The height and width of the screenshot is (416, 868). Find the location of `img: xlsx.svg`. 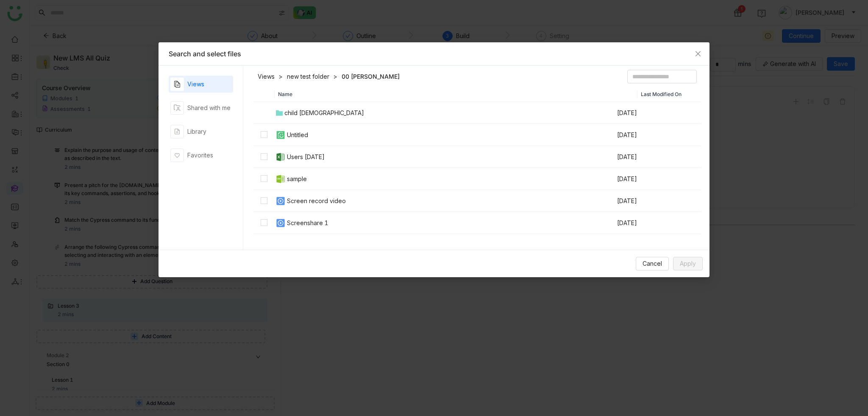

img: xlsx.svg is located at coordinates (281, 157).